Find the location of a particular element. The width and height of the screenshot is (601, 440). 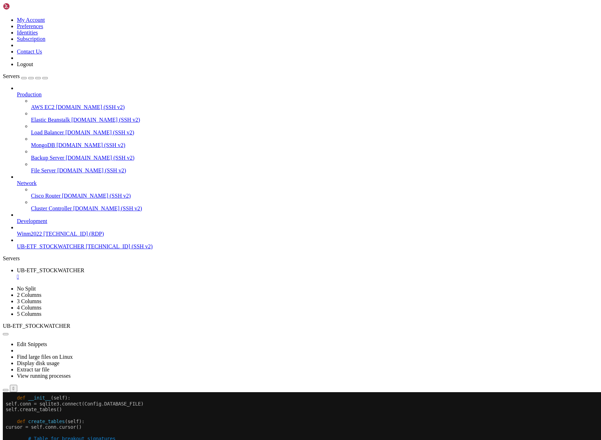

a: 2 Columns is located at coordinates (29, 295).